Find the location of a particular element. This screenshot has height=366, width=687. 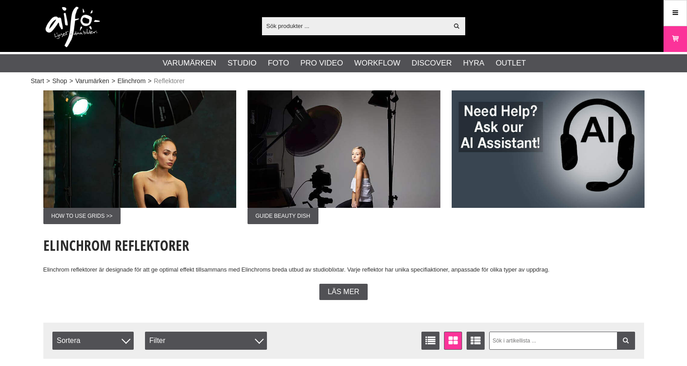

a: Workflow is located at coordinates (377, 63).